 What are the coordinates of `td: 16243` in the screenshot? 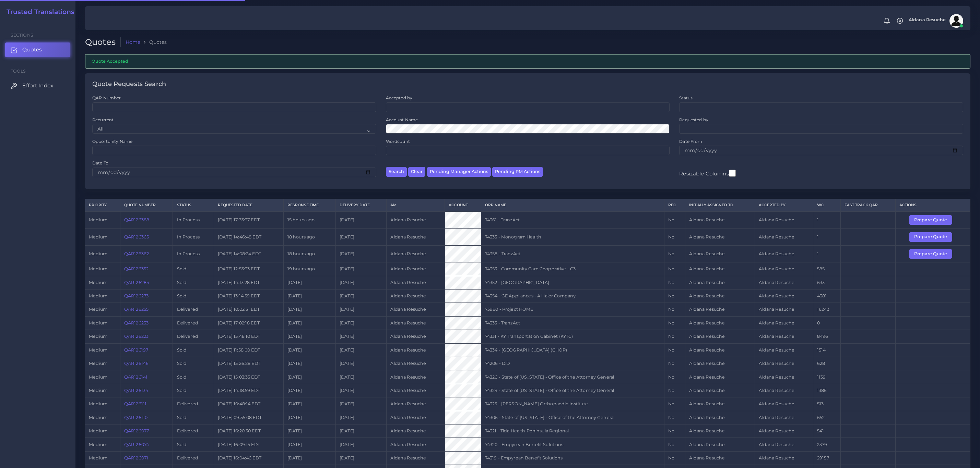 It's located at (827, 309).